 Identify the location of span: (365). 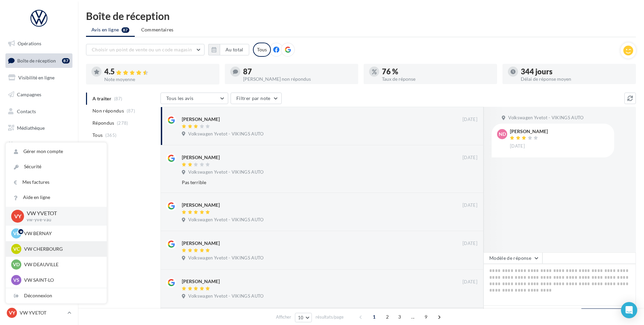
(111, 135).